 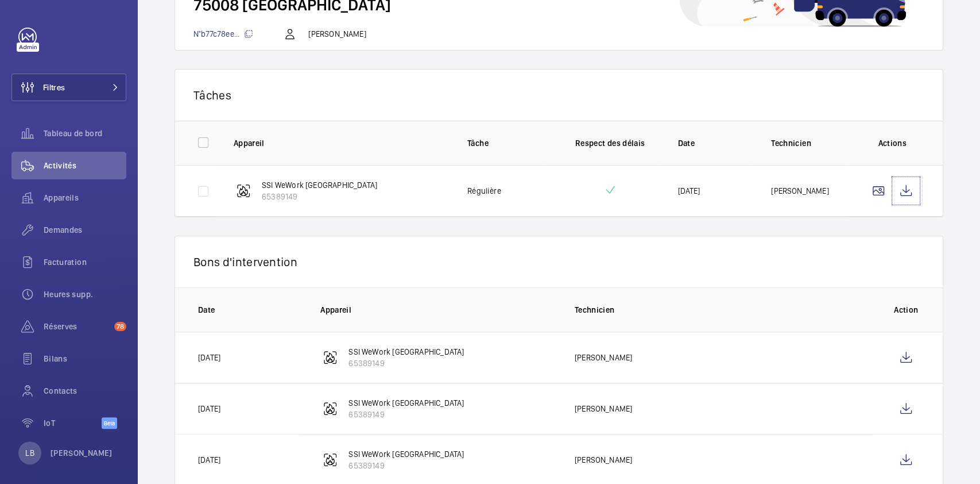 What do you see at coordinates (120, 326) in the screenshot?
I see `span: 78` at bounding box center [120, 326].